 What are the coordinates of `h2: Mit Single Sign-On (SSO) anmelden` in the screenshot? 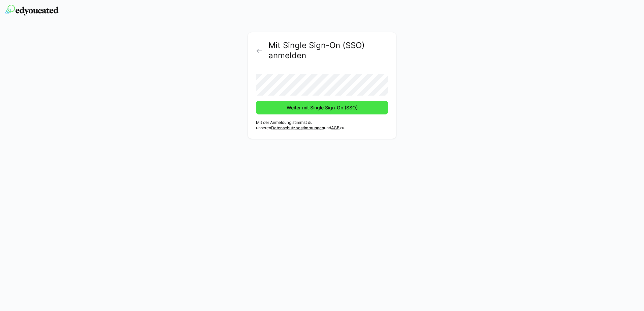 It's located at (328, 50).